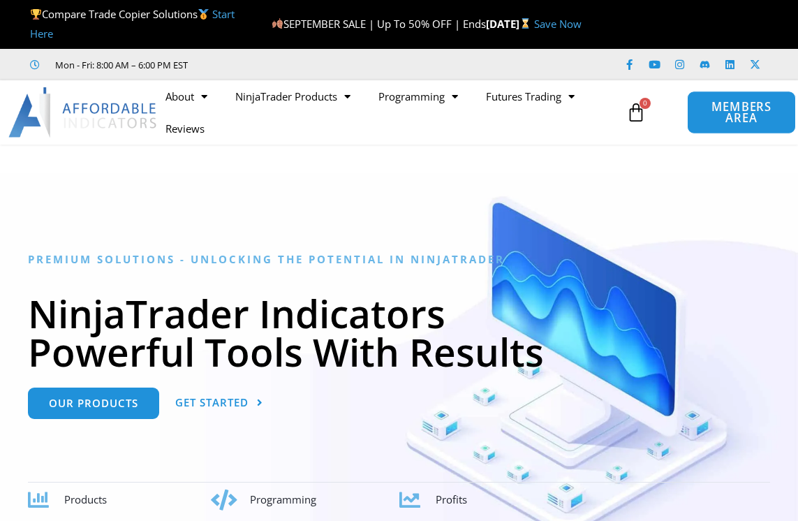 This screenshot has height=521, width=798. What do you see at coordinates (185, 129) in the screenshot?
I see `a: Reviews` at bounding box center [185, 129].